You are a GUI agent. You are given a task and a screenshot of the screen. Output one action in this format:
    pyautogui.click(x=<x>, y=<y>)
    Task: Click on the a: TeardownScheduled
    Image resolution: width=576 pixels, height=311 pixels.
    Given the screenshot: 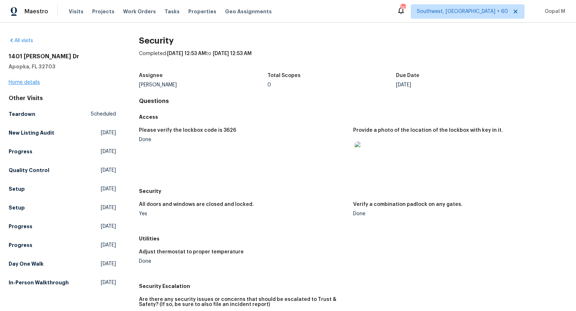 What is the action you would take?
    pyautogui.click(x=62, y=114)
    